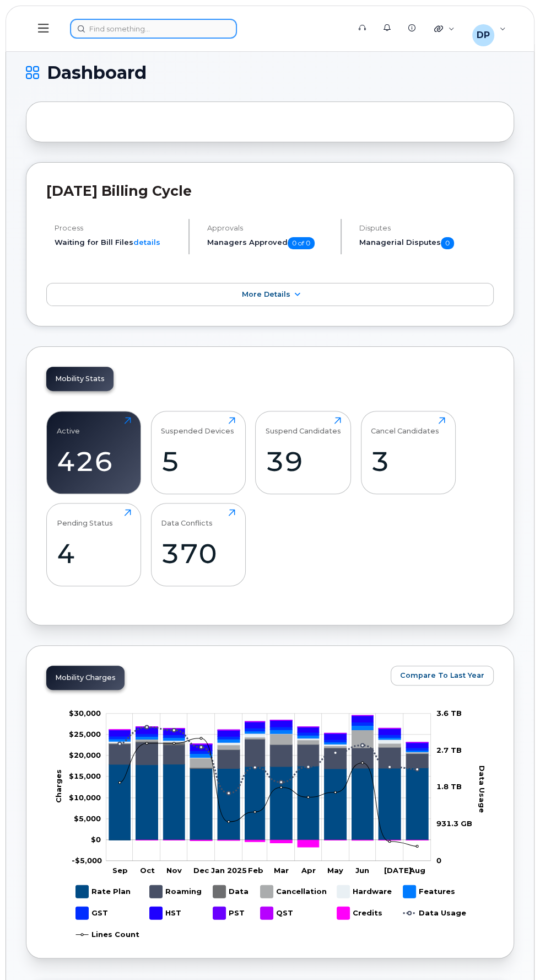 The width and height of the screenshot is (540, 980). I want to click on tspan: Data Usage, so click(482, 789).